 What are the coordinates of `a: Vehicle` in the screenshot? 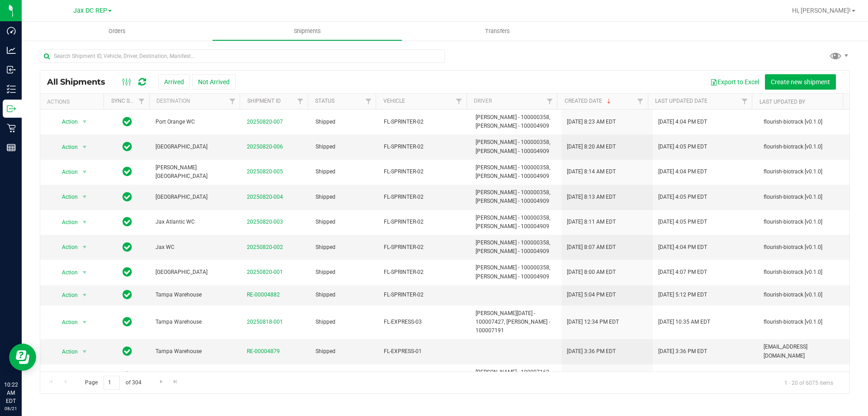 It's located at (394, 101).